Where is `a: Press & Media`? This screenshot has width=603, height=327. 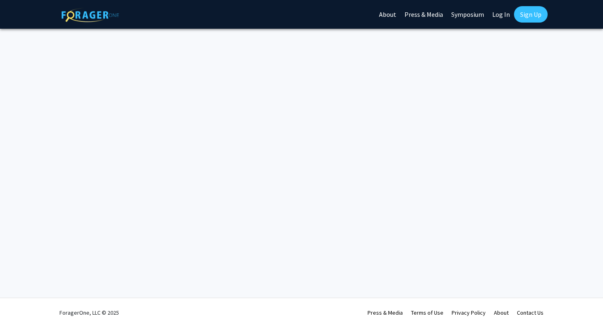
a: Press & Media is located at coordinates (385, 313).